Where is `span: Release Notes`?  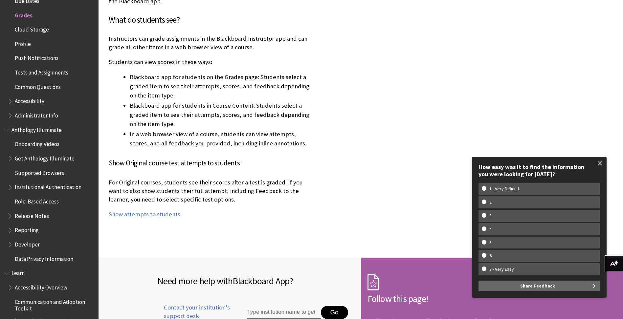 span: Release Notes is located at coordinates (32, 215).